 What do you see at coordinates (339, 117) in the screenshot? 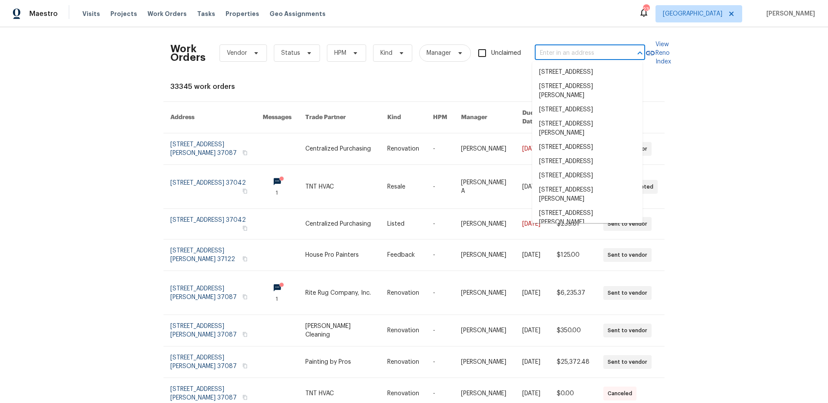
I see `th: Trade Partner` at bounding box center [339, 117].